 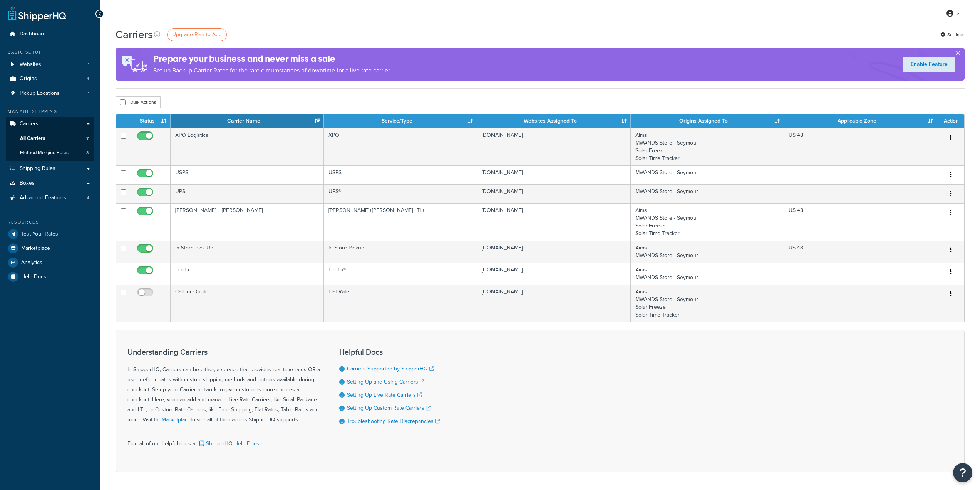 What do you see at coordinates (50, 64) in the screenshot?
I see `a: Websites 1` at bounding box center [50, 64].